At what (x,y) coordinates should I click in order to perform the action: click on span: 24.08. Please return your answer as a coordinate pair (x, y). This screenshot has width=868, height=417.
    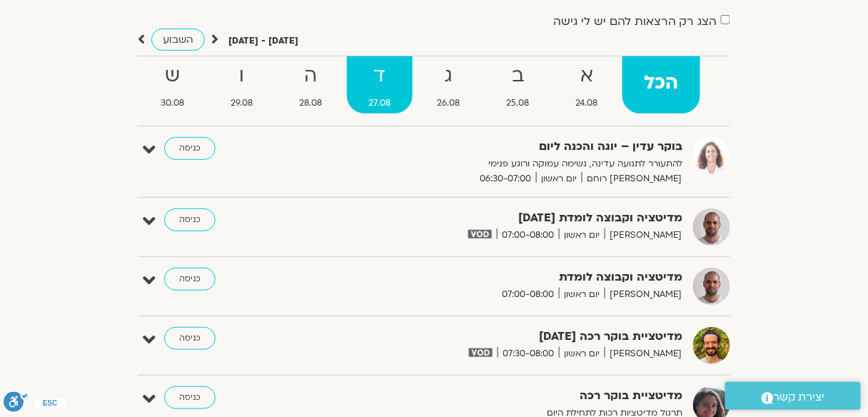
    Looking at the image, I should click on (587, 103).